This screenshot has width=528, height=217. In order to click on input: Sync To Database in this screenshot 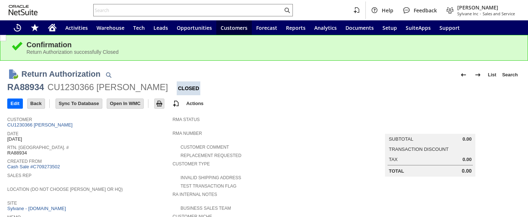, I will do `click(79, 103)`.